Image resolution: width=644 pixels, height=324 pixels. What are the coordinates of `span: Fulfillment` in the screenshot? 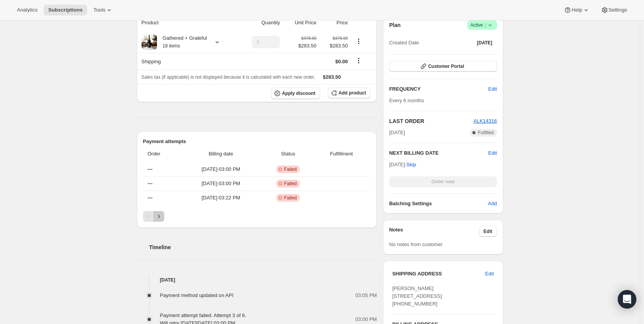 It's located at (342, 154).